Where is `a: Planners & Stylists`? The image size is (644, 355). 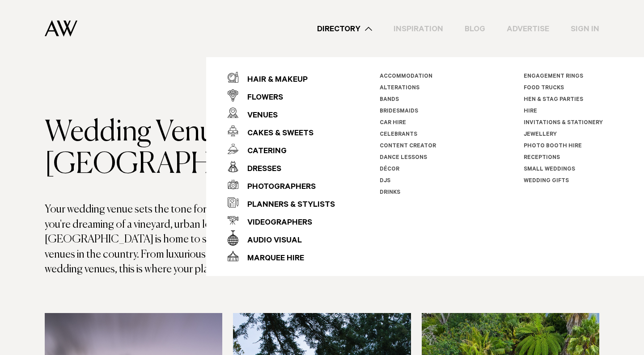 a: Planners & Stylists is located at coordinates (281, 202).